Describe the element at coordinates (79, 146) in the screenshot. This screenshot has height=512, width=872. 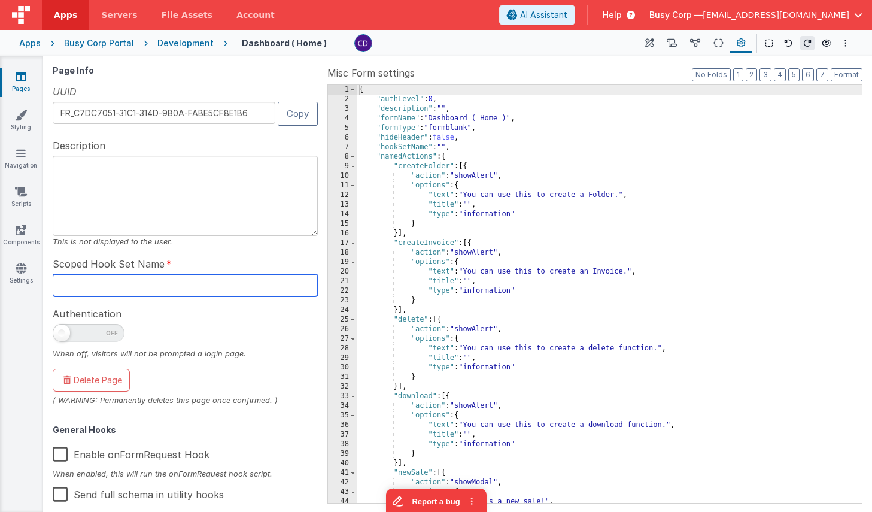
I see `span: Description` at that location.